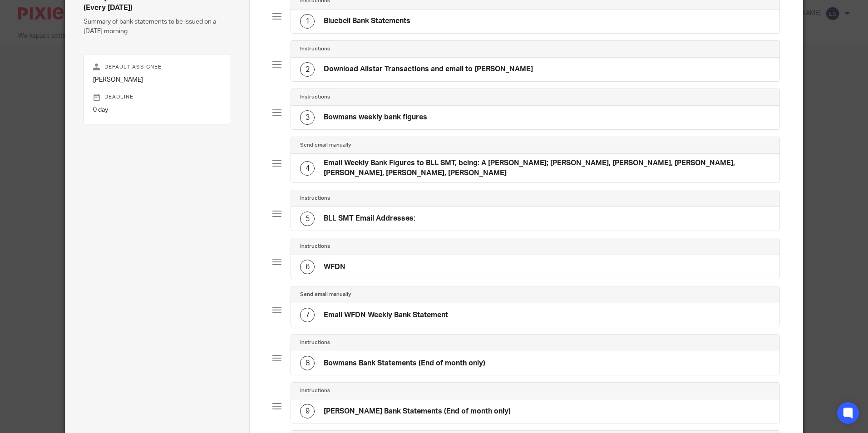  What do you see at coordinates (157, 67) in the screenshot?
I see `p: Default assignee` at bounding box center [157, 67].